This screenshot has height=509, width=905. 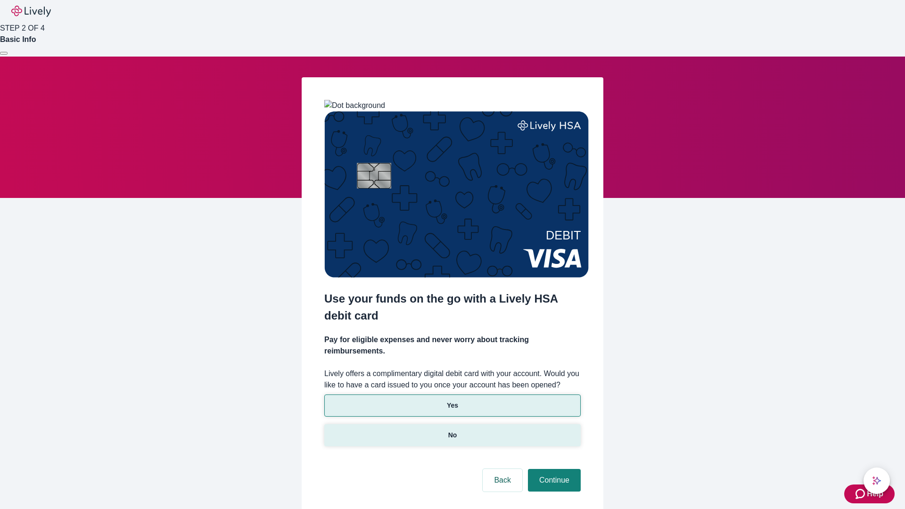 What do you see at coordinates (861, 494) in the screenshot?
I see `svg: Zendesk support icon` at bounding box center [861, 494].